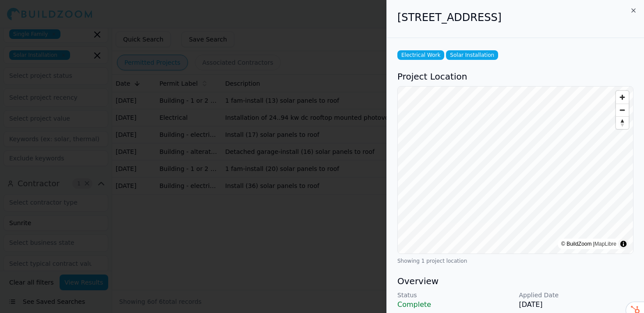  Describe the element at coordinates (624, 244) in the screenshot. I see `summary: Toggle attribution` at that location.